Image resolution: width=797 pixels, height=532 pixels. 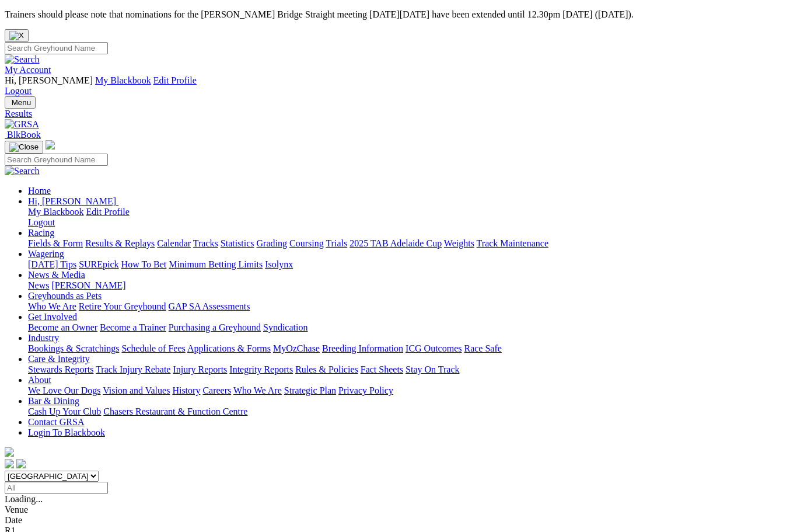 What do you see at coordinates (459, 243) in the screenshot?
I see `a: Weights` at bounding box center [459, 243].